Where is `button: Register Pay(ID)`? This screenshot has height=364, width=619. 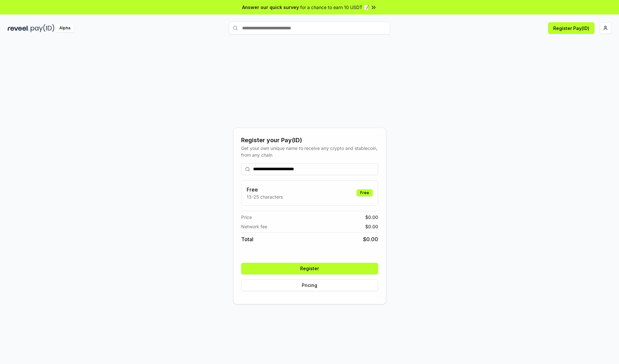 button: Register Pay(ID) is located at coordinates (571, 28).